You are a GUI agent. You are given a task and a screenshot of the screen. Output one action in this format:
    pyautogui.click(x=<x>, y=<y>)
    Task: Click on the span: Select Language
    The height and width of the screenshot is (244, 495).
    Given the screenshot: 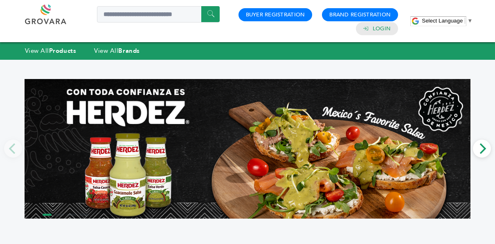 What is the action you would take?
    pyautogui.click(x=442, y=20)
    